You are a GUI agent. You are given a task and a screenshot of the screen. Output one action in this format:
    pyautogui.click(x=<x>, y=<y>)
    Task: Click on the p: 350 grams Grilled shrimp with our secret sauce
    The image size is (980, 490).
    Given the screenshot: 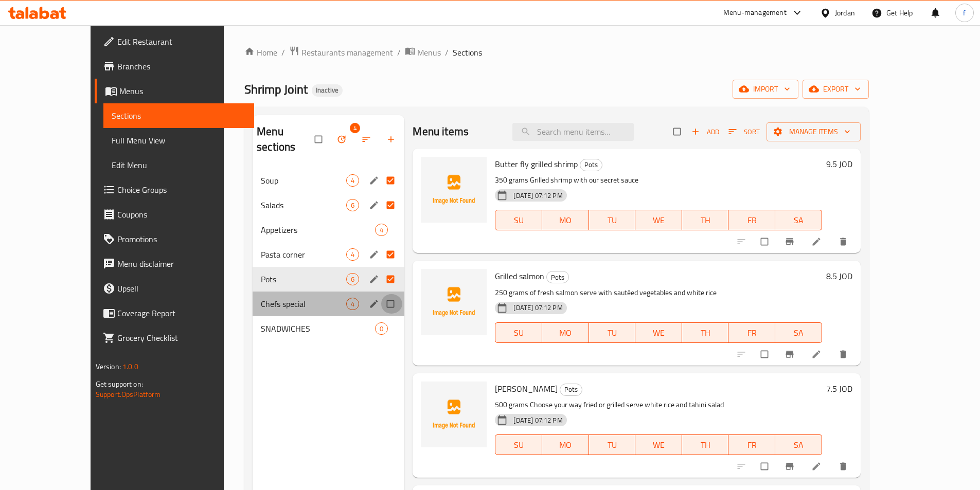 What is the action you would take?
    pyautogui.click(x=658, y=180)
    